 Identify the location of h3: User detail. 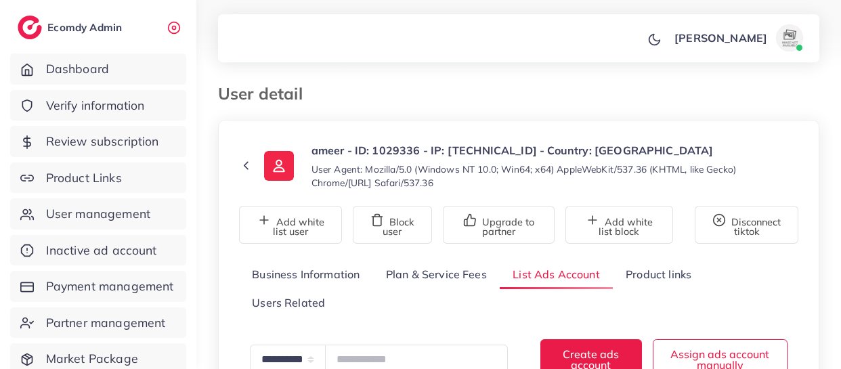
(265, 93).